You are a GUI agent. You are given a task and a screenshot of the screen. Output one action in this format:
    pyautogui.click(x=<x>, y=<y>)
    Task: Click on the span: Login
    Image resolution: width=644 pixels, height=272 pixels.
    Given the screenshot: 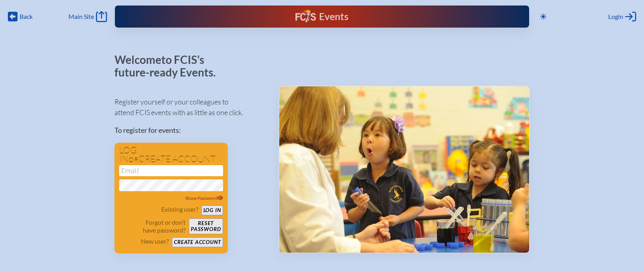 What is the action you would take?
    pyautogui.click(x=615, y=17)
    